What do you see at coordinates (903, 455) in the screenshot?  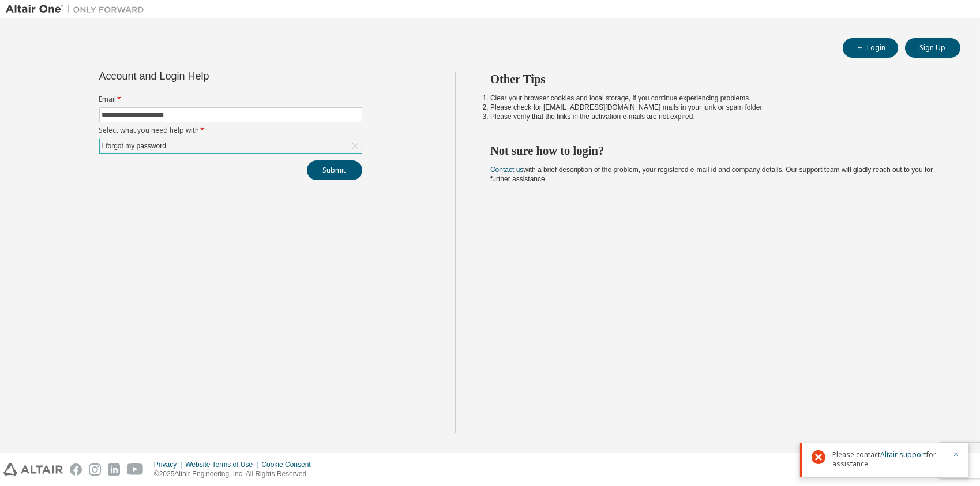 I see `a: Altair support` at bounding box center [903, 455].